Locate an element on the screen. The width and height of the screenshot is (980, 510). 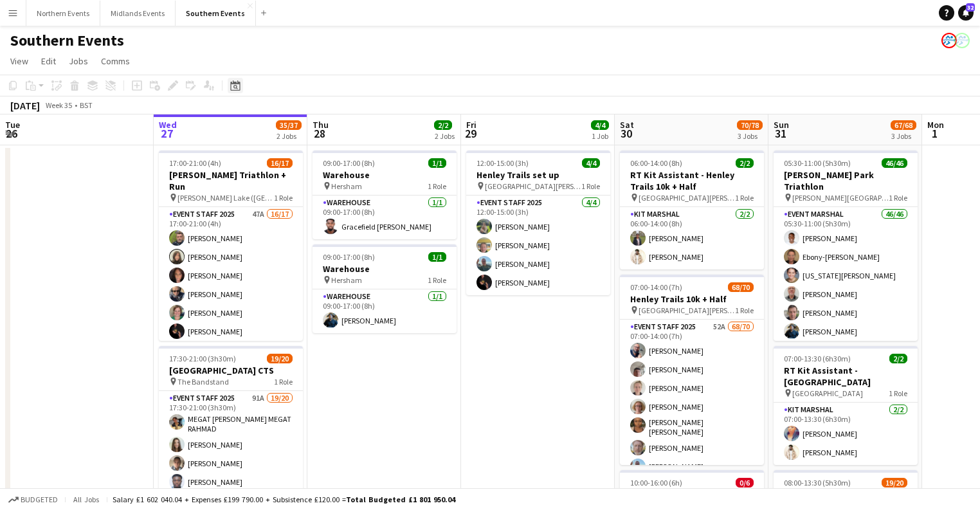
span: 46/46 is located at coordinates (895, 163).